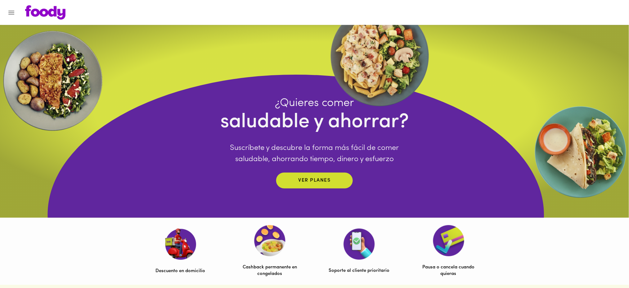 Image resolution: width=629 pixels, height=288 pixels. Describe the element at coordinates (380, 56) in the screenshot. I see `img: ellipse.webp` at that location.